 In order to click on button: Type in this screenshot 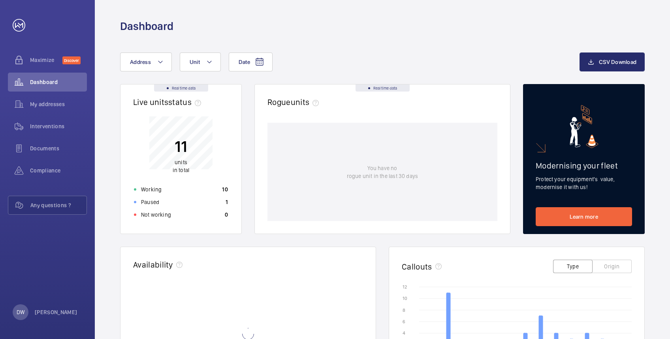, I will do `click(573, 267)`.